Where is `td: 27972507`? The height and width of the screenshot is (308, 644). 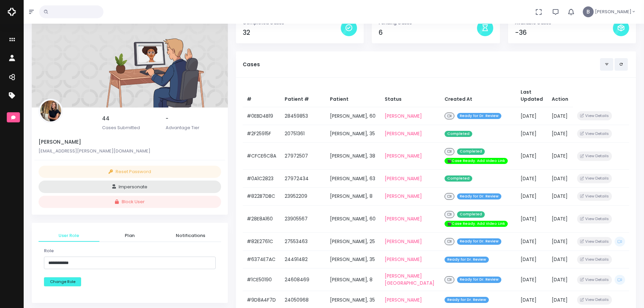 td: 27972507 is located at coordinates (303, 156).